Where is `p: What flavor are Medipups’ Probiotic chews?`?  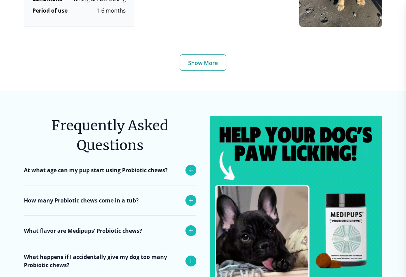 p: What flavor are Medipups’ Probiotic chews? is located at coordinates (83, 231).